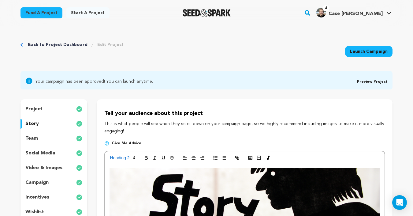 This screenshot has height=216, width=413. Describe the element at coordinates (94, 81) in the screenshot. I see `span: Your campaign has been approved! You can launch anytime.` at that location.